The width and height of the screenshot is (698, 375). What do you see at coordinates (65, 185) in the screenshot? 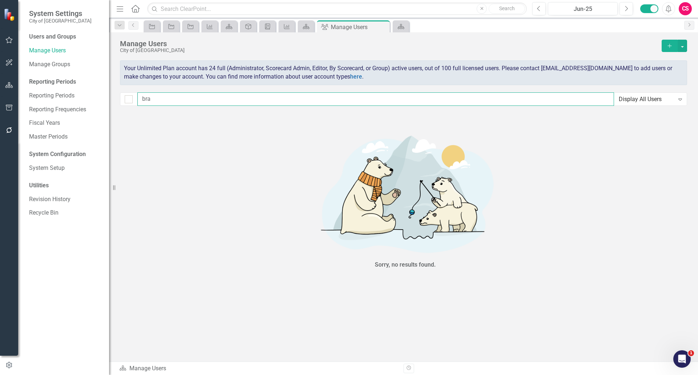
I see `div: Utilities` at bounding box center [65, 185].